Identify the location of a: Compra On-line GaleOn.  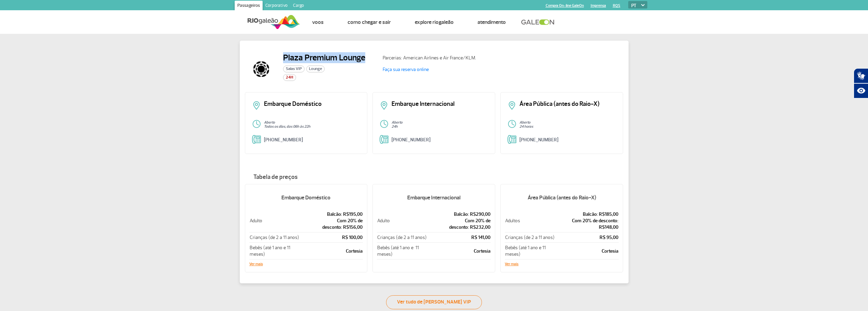
(565, 5).